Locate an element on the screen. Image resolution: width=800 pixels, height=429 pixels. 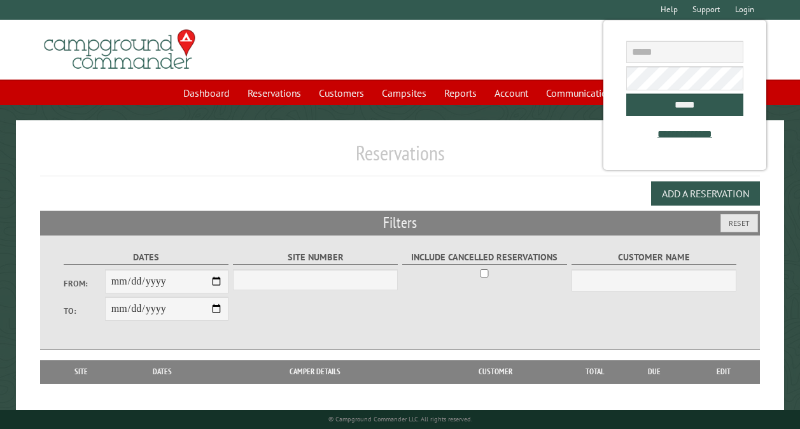
th: Site is located at coordinates (81, 372).